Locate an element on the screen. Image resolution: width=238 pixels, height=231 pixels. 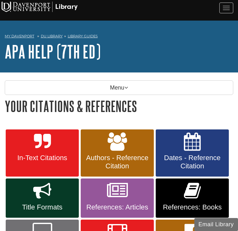
a: References: Articles is located at coordinates (117, 198).